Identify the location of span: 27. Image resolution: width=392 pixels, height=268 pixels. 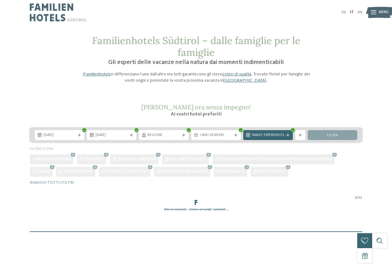
(360, 198).